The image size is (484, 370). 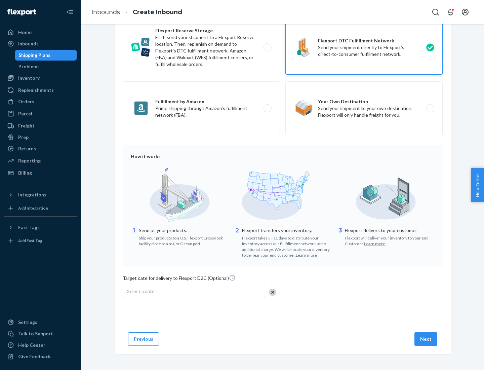 What do you see at coordinates (477, 185) in the screenshot?
I see `button: Help Center` at bounding box center [477, 185].